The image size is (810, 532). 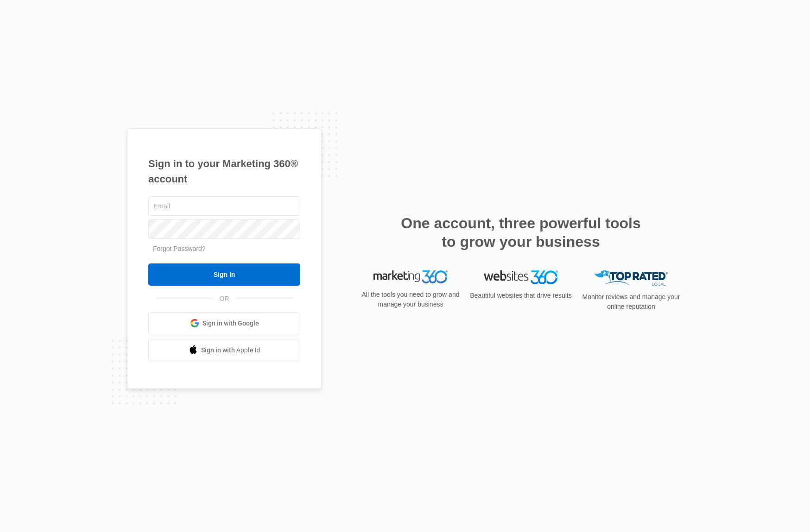 I want to click on img: Marketing 360, so click(x=411, y=277).